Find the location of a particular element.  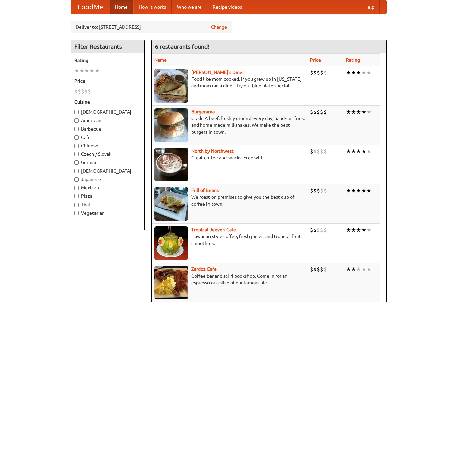

b: Full of Beans is located at coordinates (205, 190).